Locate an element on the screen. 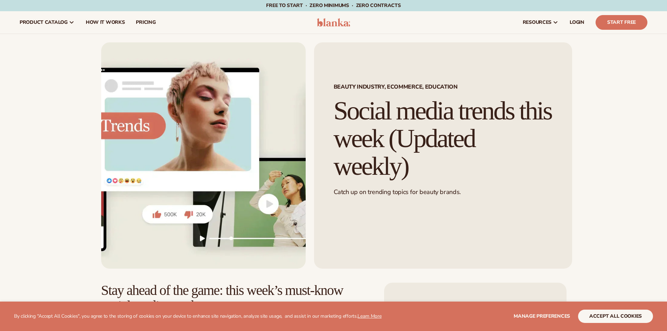  img: logo is located at coordinates (333, 22).